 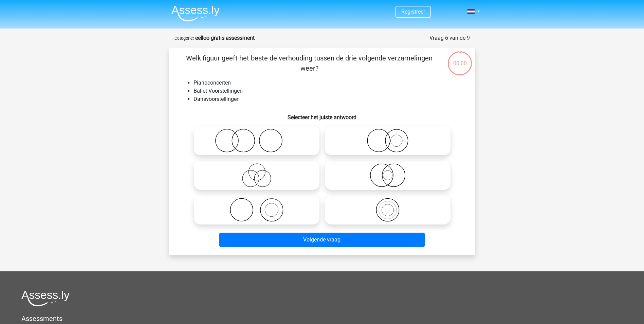 What do you see at coordinates (322, 240) in the screenshot?
I see `button: Volgende vraag` at bounding box center [322, 240].